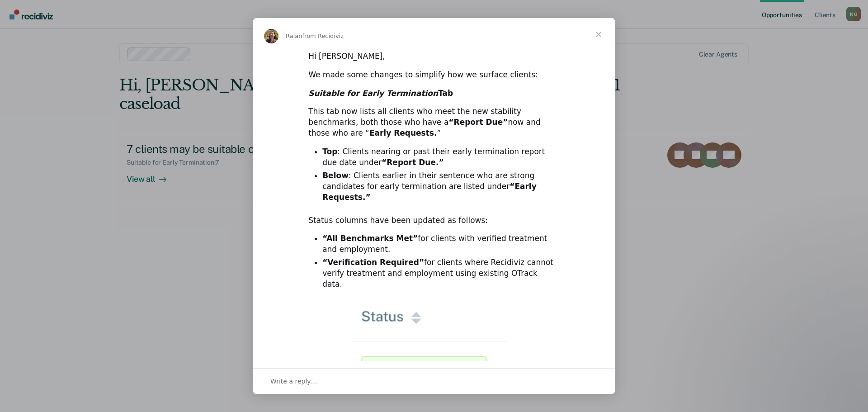 This screenshot has height=412, width=868. I want to click on span: from Recidiviz, so click(323, 36).